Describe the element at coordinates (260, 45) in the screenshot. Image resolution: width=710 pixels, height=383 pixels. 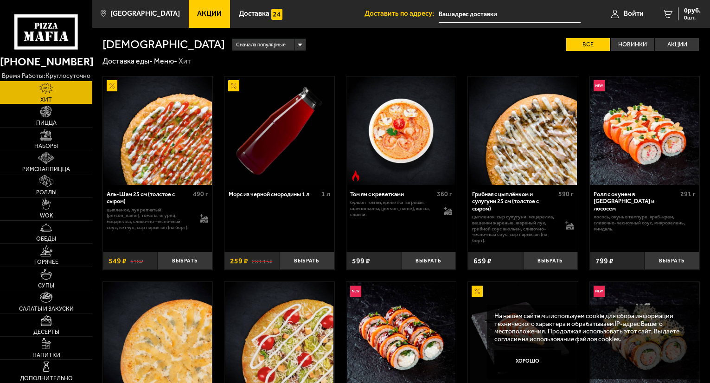
I see `span: Сначала популярные` at that location.